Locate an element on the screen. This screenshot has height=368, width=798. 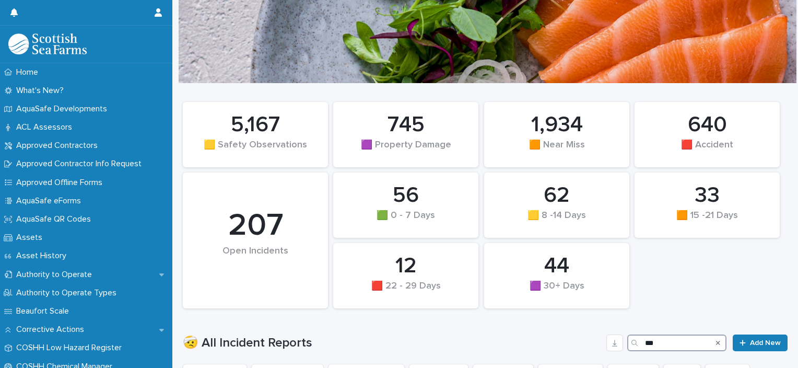
img: bPIBxiqnSb2ggTQWdOVV is located at coordinates (48, 44).